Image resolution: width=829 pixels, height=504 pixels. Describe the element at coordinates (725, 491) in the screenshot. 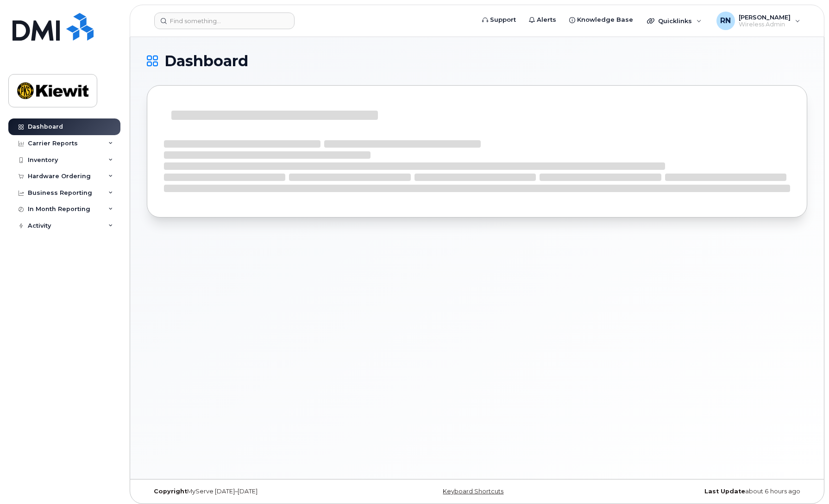

I see `strong: Last Update` at that location.